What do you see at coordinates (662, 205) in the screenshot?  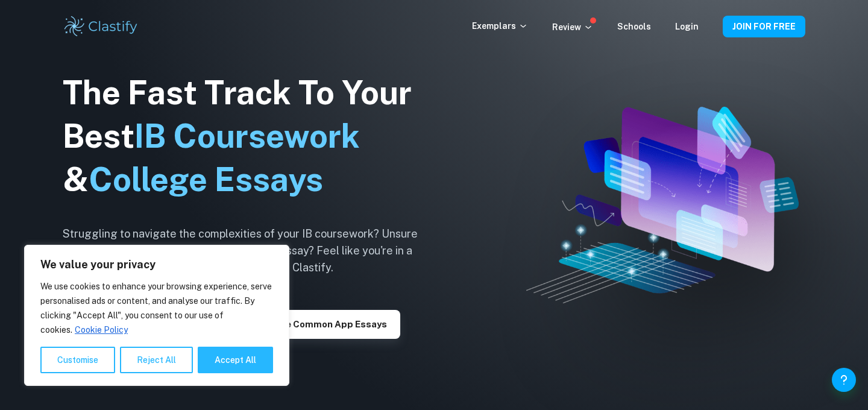 I see `img: Clastify hero` at bounding box center [662, 205].